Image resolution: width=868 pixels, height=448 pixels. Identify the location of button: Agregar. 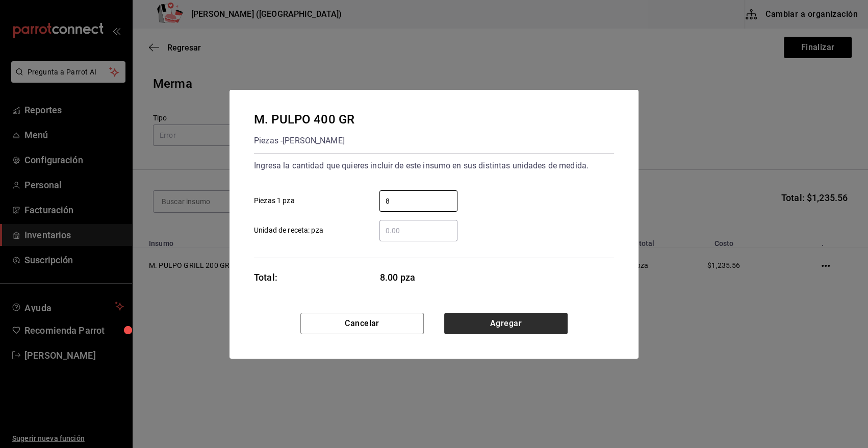
(506, 323).